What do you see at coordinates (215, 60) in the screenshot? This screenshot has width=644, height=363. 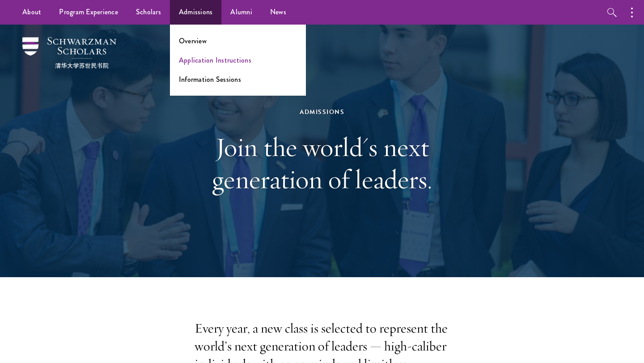 I see `a: Application Instructions` at bounding box center [215, 60].